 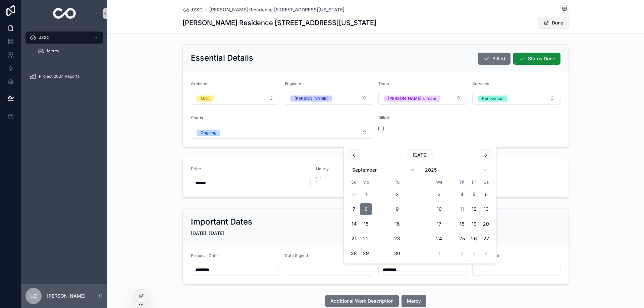 What do you see at coordinates (366, 195) in the screenshot?
I see `button: Monday, September 1st, 2025` at bounding box center [366, 195].